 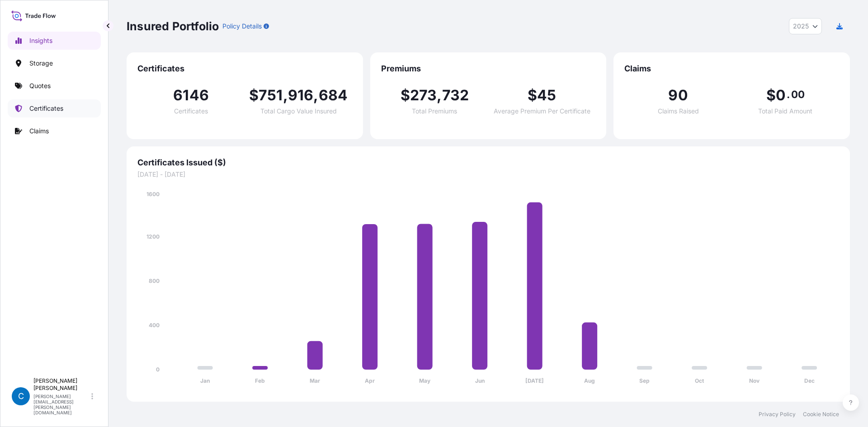 What do you see at coordinates (21, 397) in the screenshot?
I see `span: C` at bounding box center [21, 397].